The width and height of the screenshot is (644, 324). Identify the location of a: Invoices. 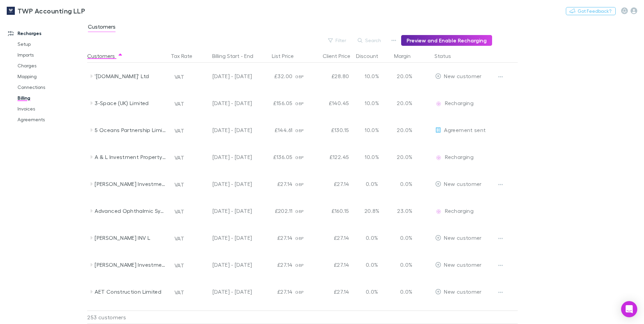
(51, 109).